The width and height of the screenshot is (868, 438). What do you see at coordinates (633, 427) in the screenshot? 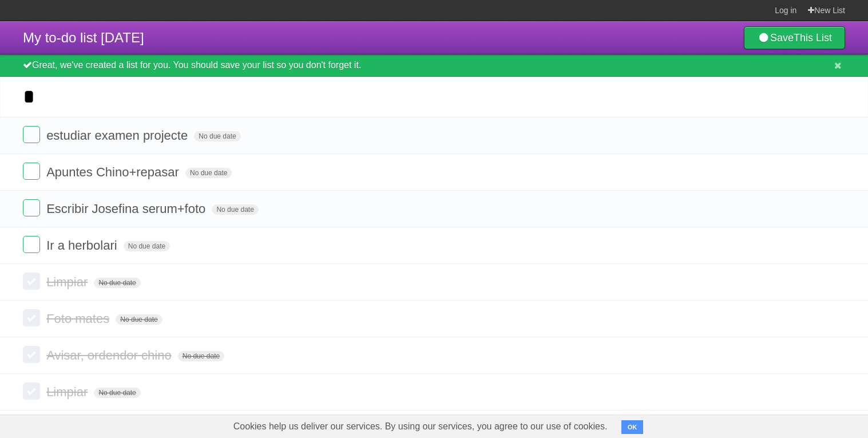
I see `button: OK` at bounding box center [633, 427].